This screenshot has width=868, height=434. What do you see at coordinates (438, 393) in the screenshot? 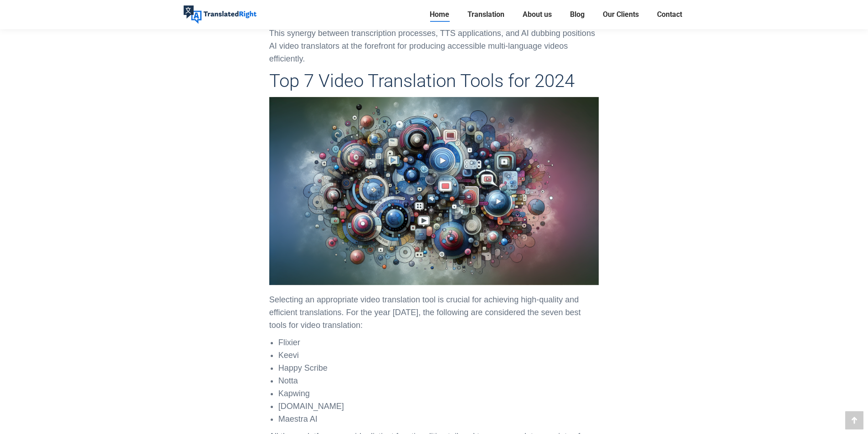
I see `li: Kapwing` at bounding box center [438, 393].